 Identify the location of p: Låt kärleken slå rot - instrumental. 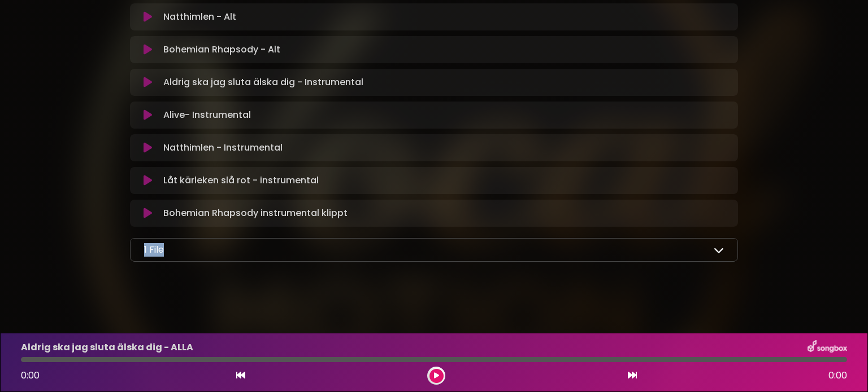
(240, 180).